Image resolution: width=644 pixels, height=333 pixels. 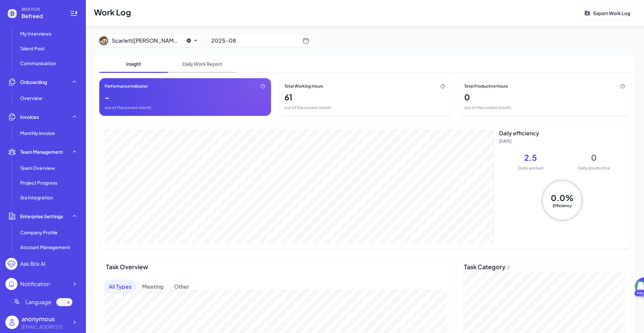 What do you see at coordinates (45, 327) in the screenshot?
I see `div: Jisongliu@befreed.ai` at bounding box center [45, 327].